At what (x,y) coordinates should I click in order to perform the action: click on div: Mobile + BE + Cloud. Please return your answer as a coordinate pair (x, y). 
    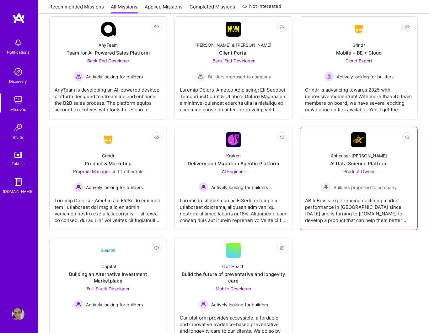
    Looking at the image, I should click on (359, 53).